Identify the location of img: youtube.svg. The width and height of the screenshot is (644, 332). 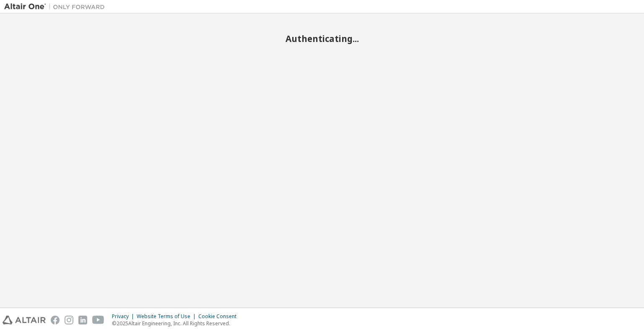
(98, 320).